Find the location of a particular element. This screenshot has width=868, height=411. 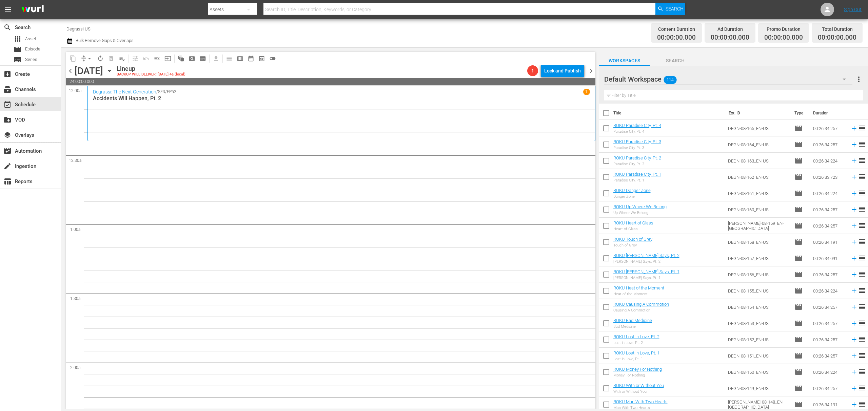

span: Copy Lineup is located at coordinates (73, 58).